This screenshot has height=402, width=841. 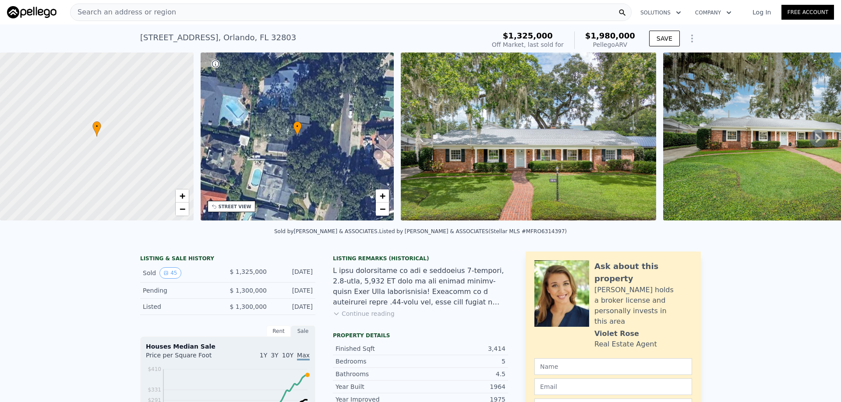 What do you see at coordinates (610, 35) in the screenshot?
I see `span: $1,980,000` at bounding box center [610, 35].